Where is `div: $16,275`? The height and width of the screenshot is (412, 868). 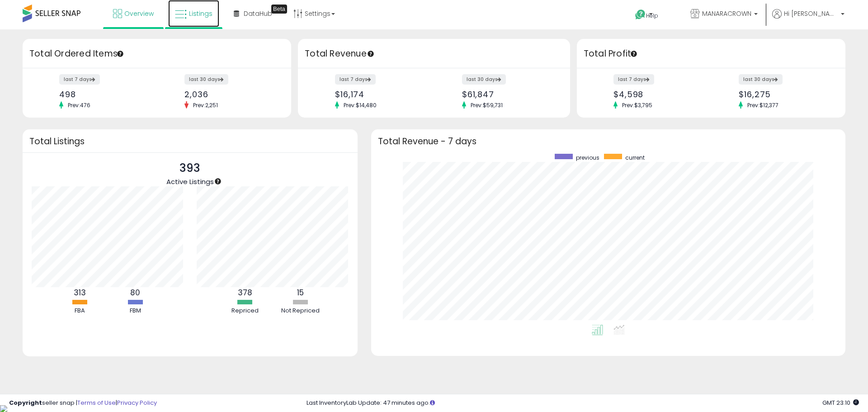
div: $16,275 is located at coordinates (784, 94).